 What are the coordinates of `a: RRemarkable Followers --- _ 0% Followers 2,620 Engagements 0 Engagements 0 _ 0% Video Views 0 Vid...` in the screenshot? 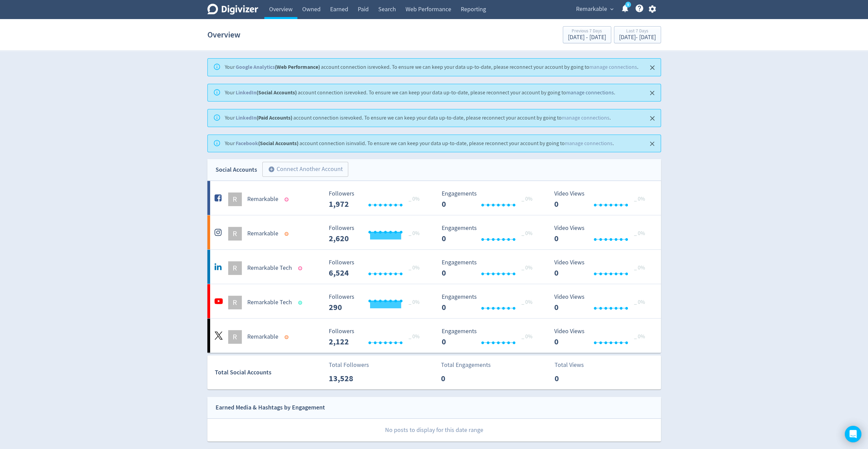 It's located at (434, 233).